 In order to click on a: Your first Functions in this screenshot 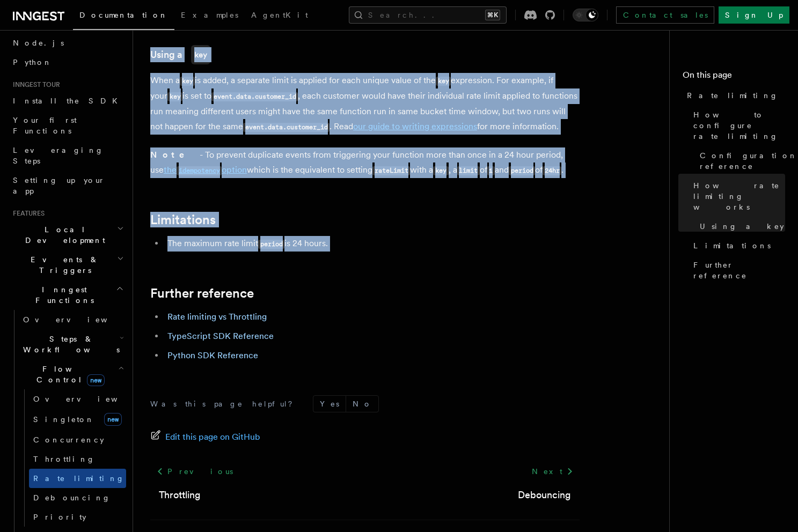, I will do `click(67, 126)`.